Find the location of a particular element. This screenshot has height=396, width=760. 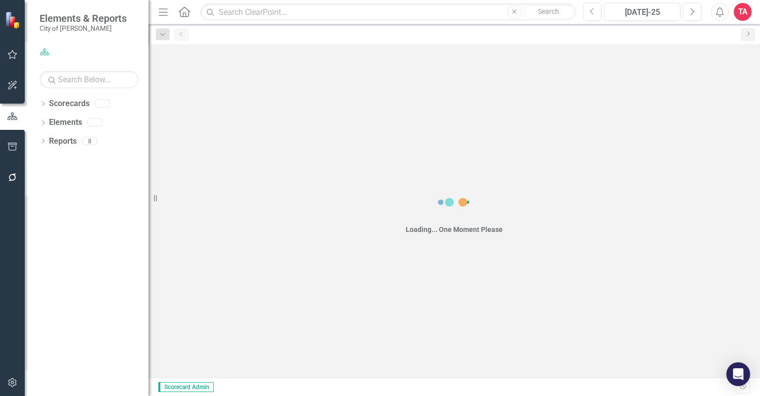

span: Scorecard Admin is located at coordinates (186, 387).